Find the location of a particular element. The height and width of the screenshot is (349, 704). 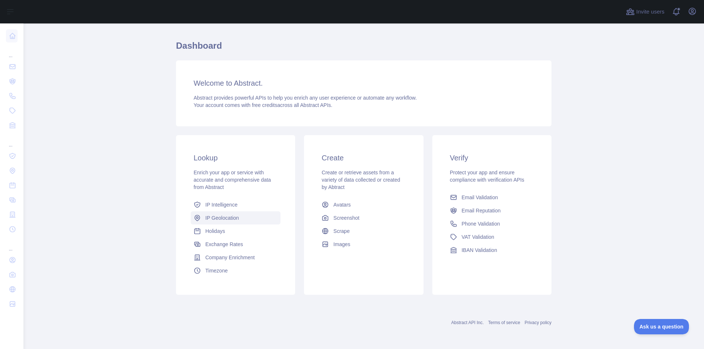

a: Screenshot is located at coordinates (363, 218).